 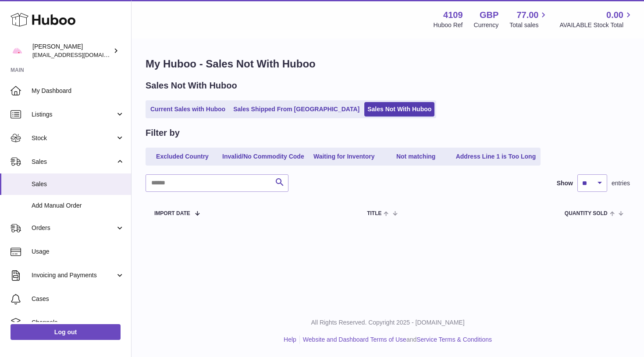 I want to click on span: Add Manual Order, so click(x=78, y=205).